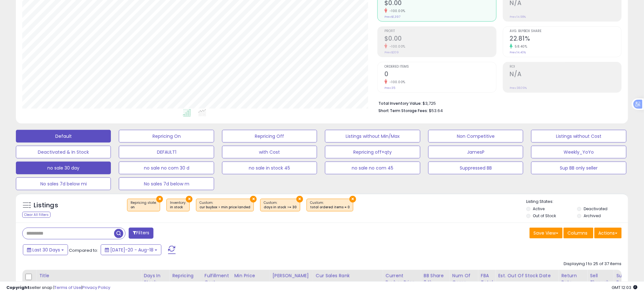 The width and height of the screenshot is (644, 294). I want to click on div: on, so click(144, 207).